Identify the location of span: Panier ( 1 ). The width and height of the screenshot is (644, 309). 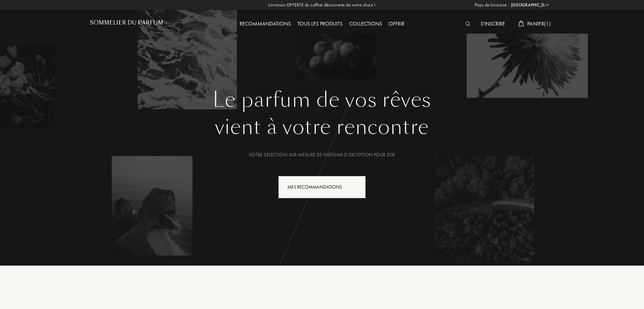
(539, 24).